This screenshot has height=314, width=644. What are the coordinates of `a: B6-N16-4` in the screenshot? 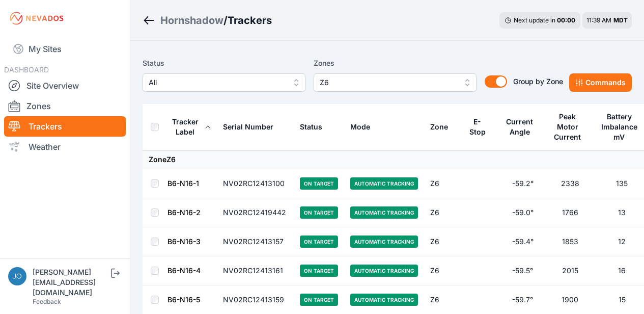 It's located at (184, 270).